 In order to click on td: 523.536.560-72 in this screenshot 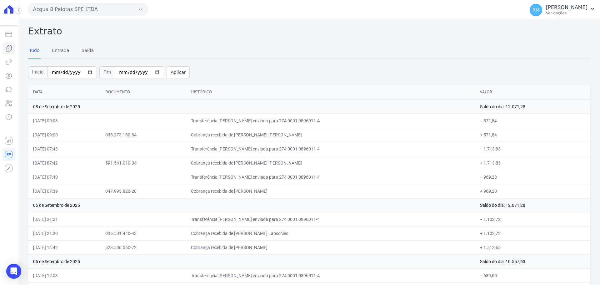, I will do `click(143, 247)`.